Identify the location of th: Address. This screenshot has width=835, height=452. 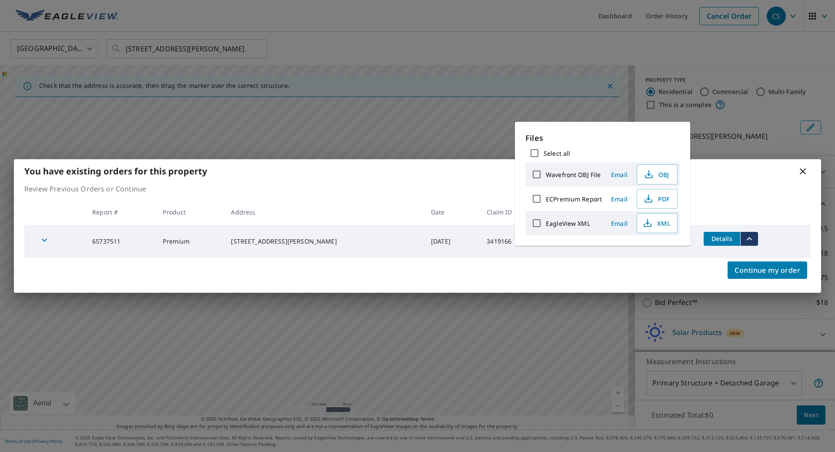
(324, 212).